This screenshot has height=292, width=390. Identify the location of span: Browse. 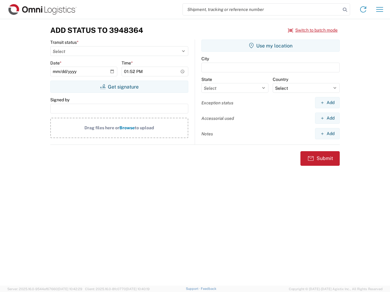
(127, 128).